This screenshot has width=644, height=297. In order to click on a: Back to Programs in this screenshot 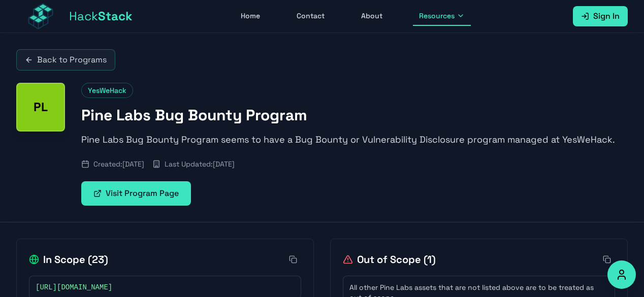, I will do `click(65, 60)`.